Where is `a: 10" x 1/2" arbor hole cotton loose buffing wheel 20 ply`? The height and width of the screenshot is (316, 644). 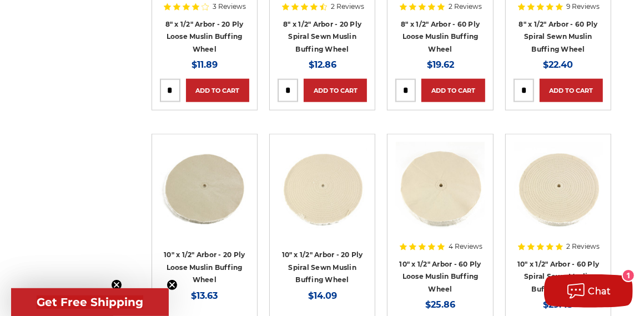 a: 10" x 1/2" arbor hole cotton loose buffing wheel 20 ply is located at coordinates (204, 187).